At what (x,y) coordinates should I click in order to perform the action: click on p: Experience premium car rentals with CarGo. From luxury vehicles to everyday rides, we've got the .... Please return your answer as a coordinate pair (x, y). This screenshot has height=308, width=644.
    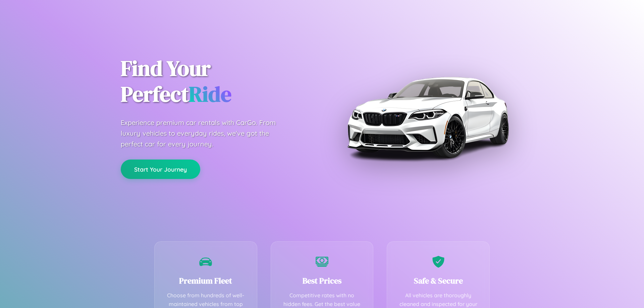
    Looking at the image, I should click on (205, 133).